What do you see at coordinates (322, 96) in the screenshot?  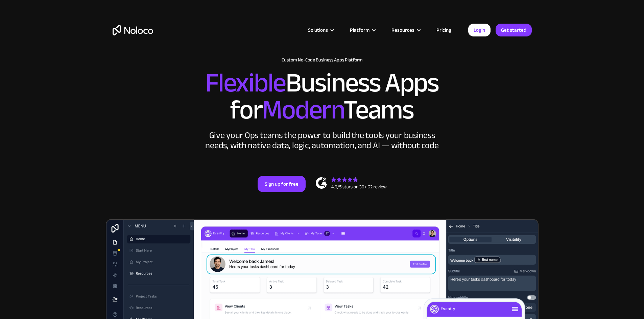 I see `h2: Business Apps for Teams` at bounding box center [322, 96].